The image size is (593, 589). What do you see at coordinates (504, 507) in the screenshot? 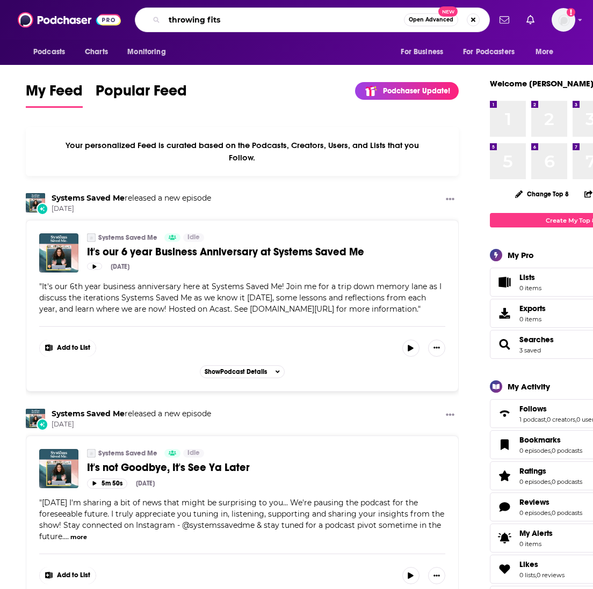
I see `a: Reviews` at bounding box center [504, 507].